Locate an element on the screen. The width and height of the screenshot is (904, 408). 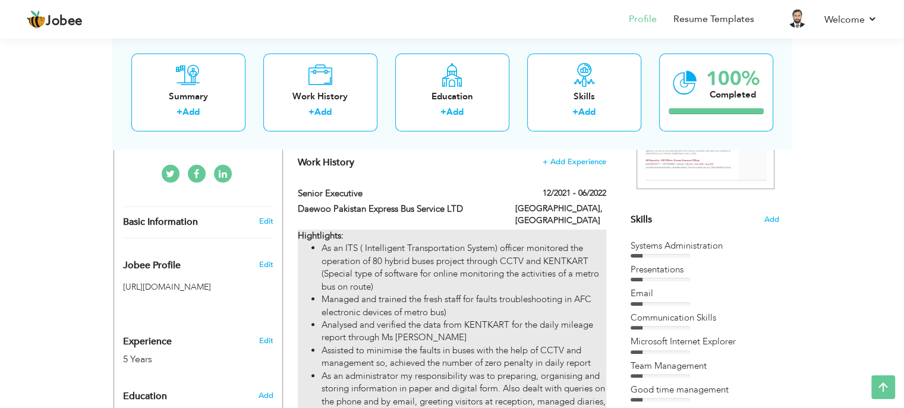
a: Profile is located at coordinates (643, 19).